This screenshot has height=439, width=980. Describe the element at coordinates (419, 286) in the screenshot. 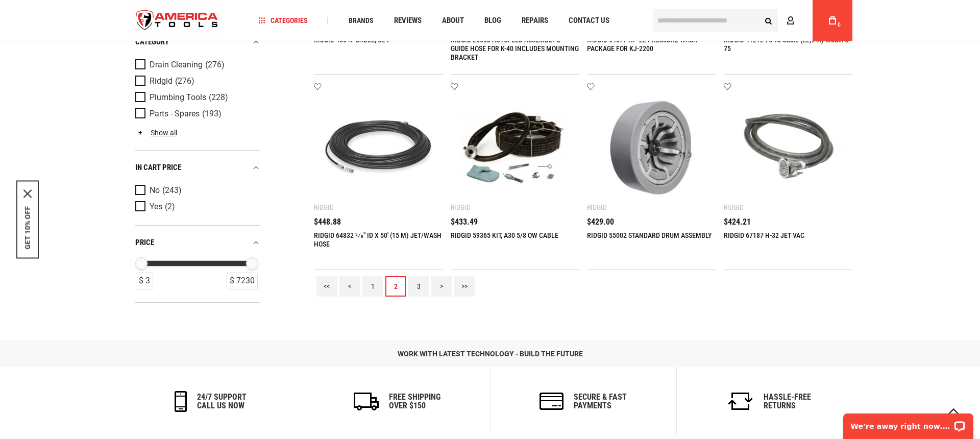

I see `a: 3` at that location.